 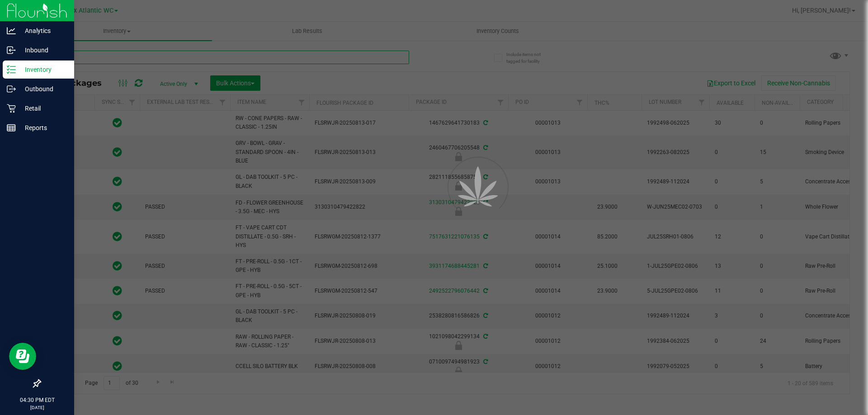 I want to click on inline-svg: Retail, so click(x=11, y=108).